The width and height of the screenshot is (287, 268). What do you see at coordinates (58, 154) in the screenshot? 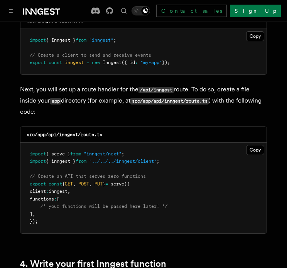
I see `span: { serve }` at bounding box center [58, 154].